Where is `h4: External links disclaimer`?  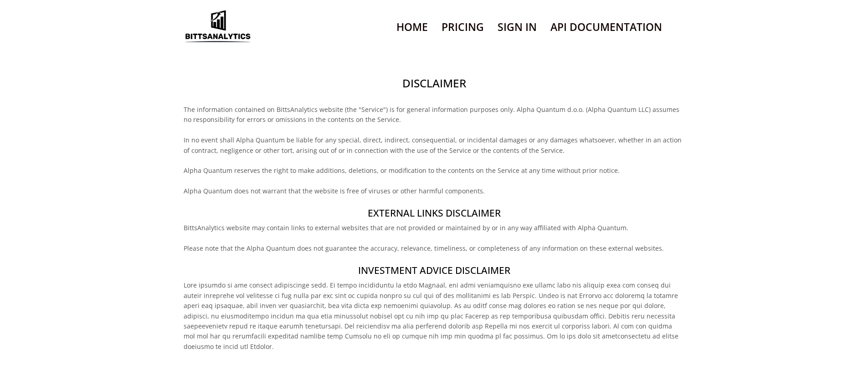
h4: External links disclaimer is located at coordinates (434, 213).